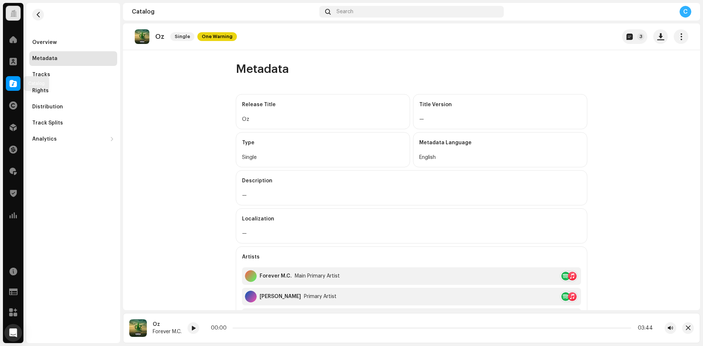  Describe the element at coordinates (411, 219) in the screenshot. I see `div: Localization` at that location.